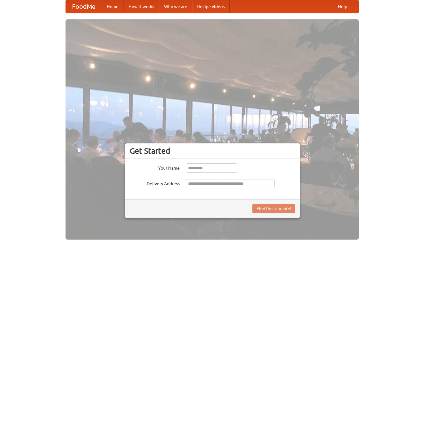 This screenshot has width=424, height=442. Describe the element at coordinates (213, 151) in the screenshot. I see `h3: Get Started` at that location.